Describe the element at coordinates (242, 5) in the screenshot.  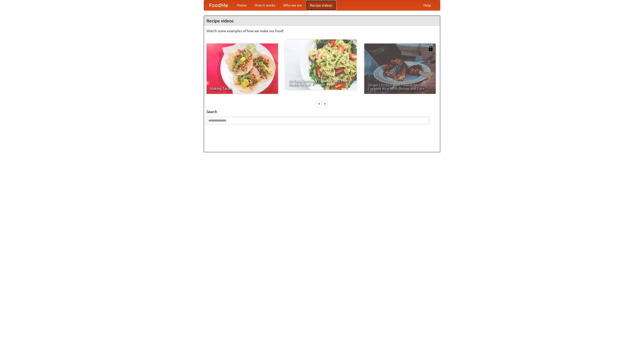
I see `a: Home` at that location.